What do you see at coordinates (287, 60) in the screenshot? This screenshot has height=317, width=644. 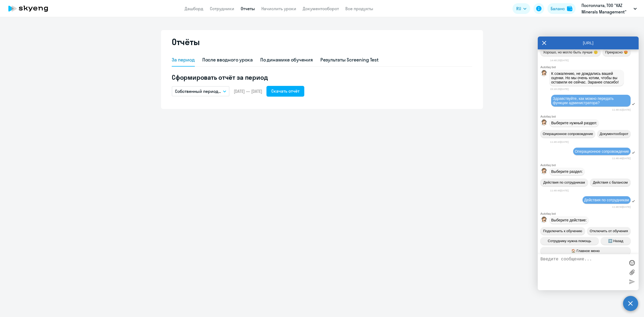 I see `div: По динамике обучения` at bounding box center [287, 60].